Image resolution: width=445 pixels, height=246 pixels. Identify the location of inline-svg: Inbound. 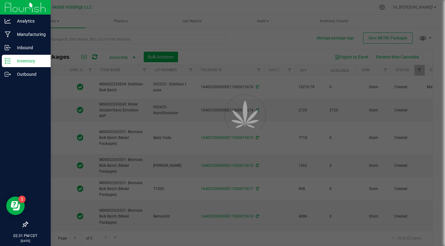
(8, 48).